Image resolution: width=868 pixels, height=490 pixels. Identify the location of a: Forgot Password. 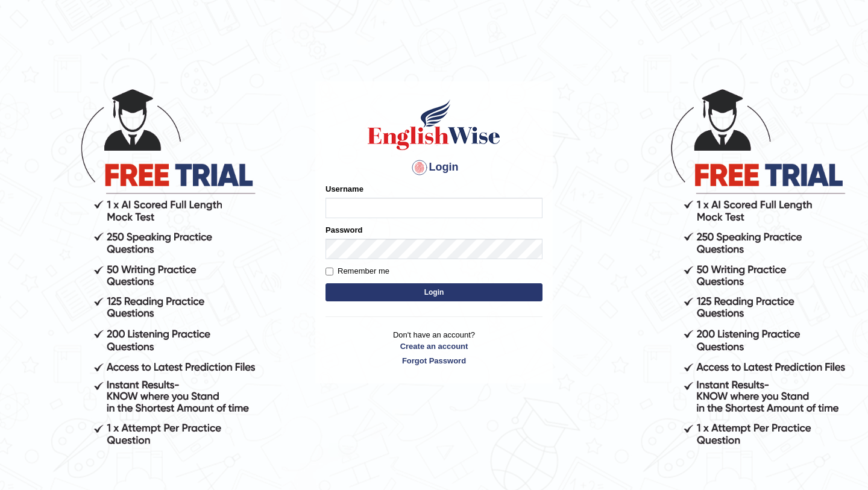
(434, 360).